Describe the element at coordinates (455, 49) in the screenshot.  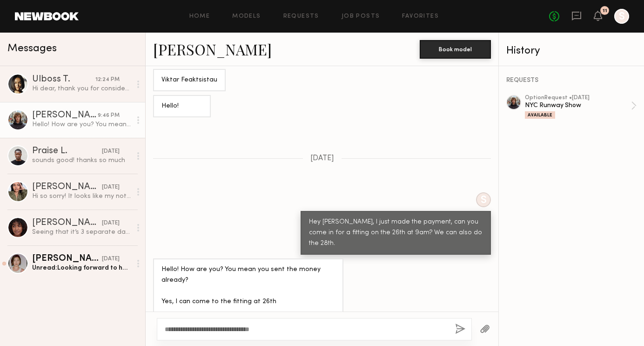
I see `button: Book model` at that location.